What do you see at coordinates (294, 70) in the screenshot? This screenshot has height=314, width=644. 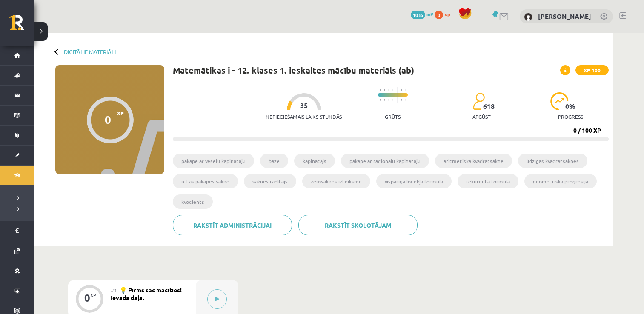 I see `h1: Matemātikas i - 12. klases 1. ieskaites mācību materiāls (ab)` at bounding box center [294, 70].